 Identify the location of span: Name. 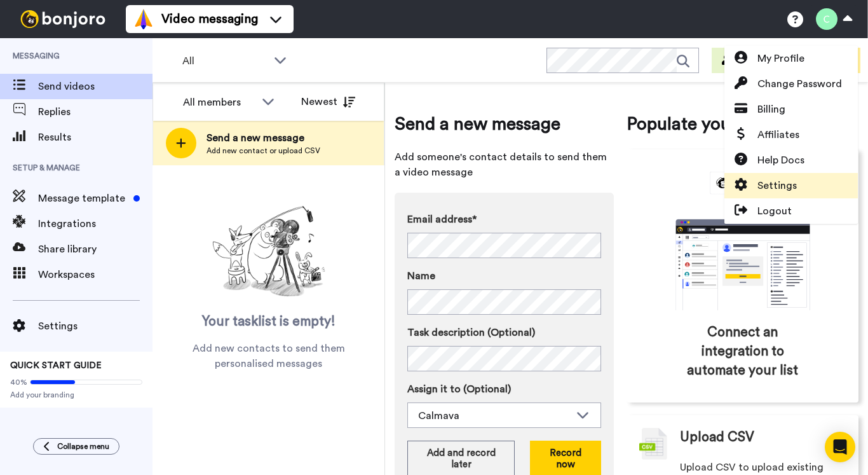
(421, 276).